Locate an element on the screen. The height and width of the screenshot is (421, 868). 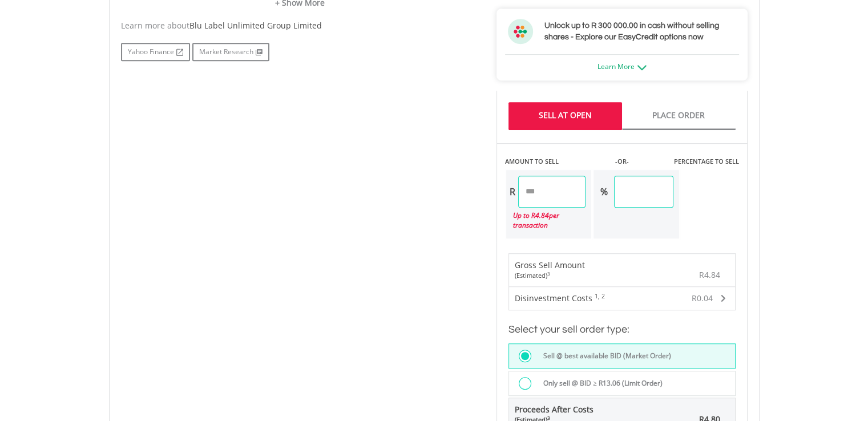
img: ec-flower.svg is located at coordinates (521, 31).